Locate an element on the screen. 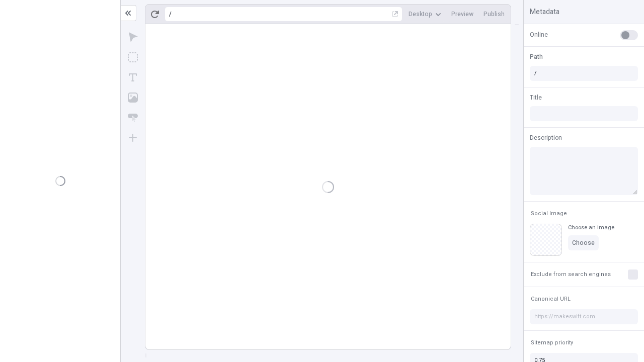 The width and height of the screenshot is (644, 362). button: Desktop is located at coordinates (425, 14).